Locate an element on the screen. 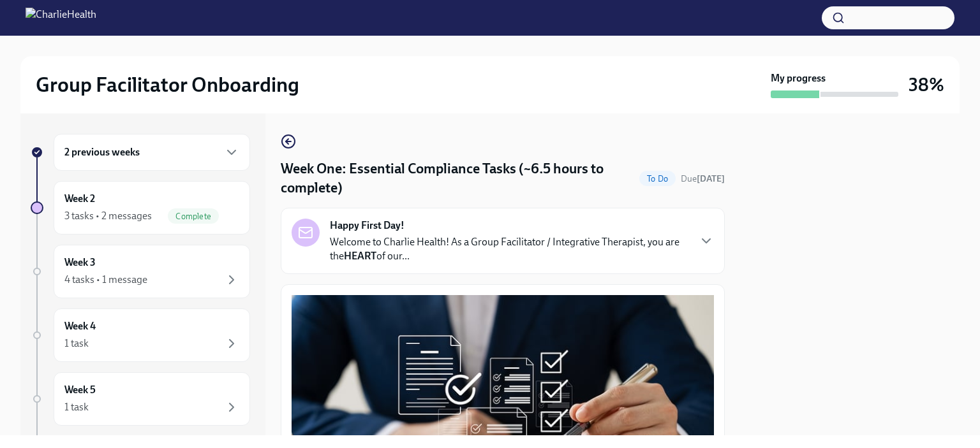  span: Complete is located at coordinates (193, 216).